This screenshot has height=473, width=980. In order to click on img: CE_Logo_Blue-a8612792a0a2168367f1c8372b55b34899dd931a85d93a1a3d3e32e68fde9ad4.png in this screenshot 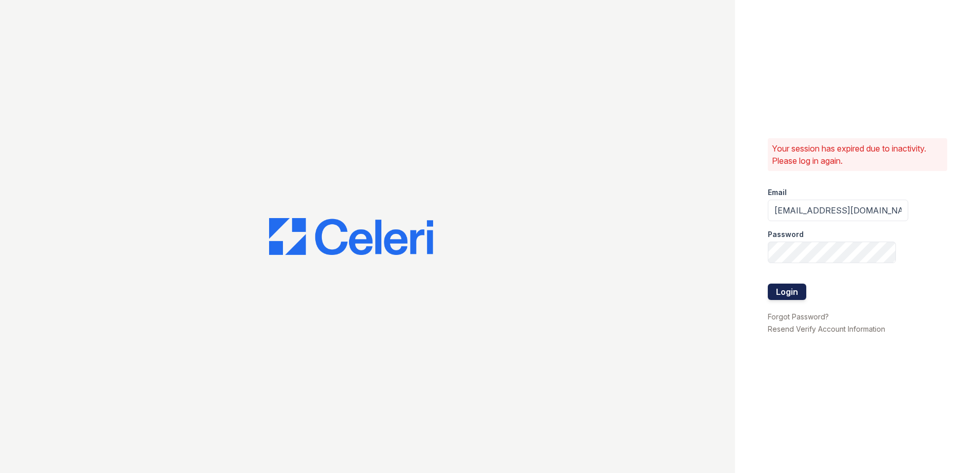, I will do `click(351, 236)`.